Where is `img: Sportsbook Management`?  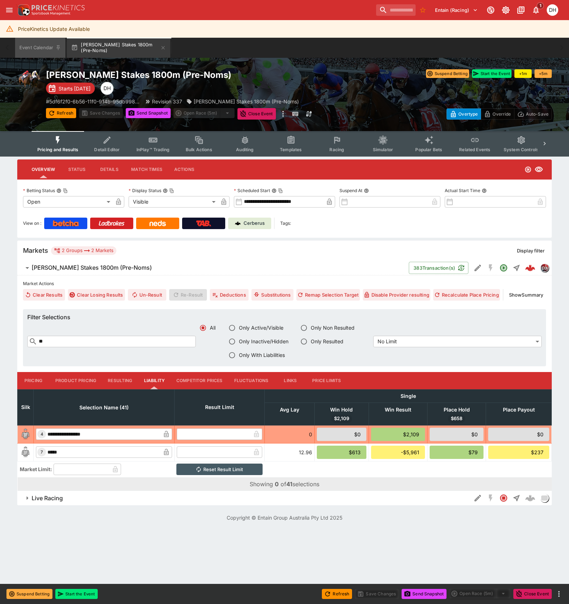
img: Sportsbook Management is located at coordinates (51, 13).